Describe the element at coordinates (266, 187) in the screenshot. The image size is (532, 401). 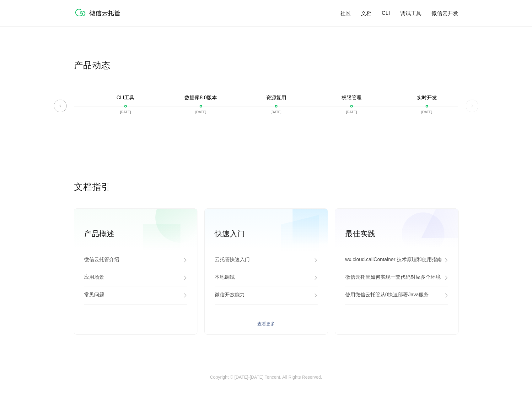
I see `p: 文档指引` at that location.